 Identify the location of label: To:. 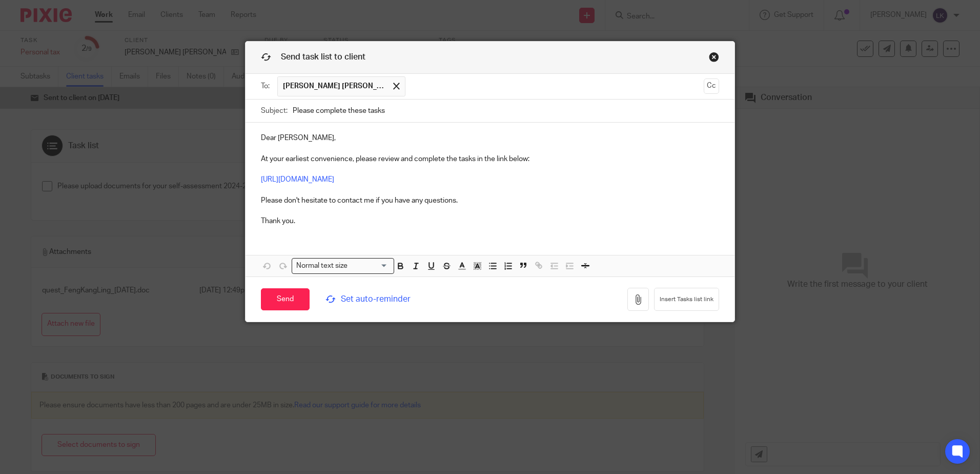
(267, 86).